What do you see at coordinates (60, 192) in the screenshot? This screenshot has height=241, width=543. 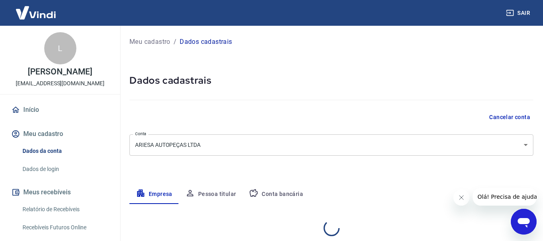 I see `button: Meus recebíveis` at bounding box center [60, 192].